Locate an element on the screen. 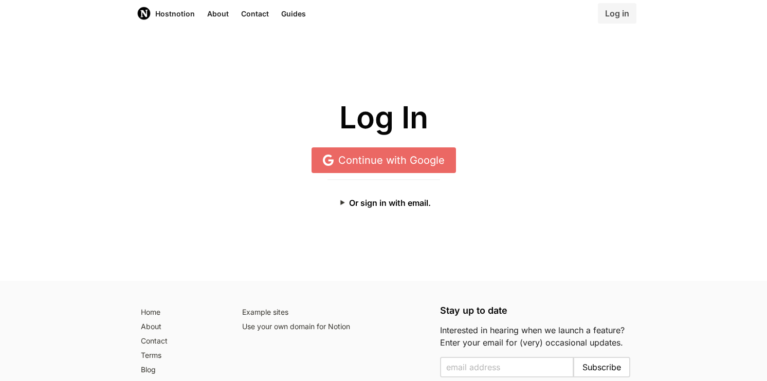 The image size is (767, 381). h1: Log In is located at coordinates (383, 118).